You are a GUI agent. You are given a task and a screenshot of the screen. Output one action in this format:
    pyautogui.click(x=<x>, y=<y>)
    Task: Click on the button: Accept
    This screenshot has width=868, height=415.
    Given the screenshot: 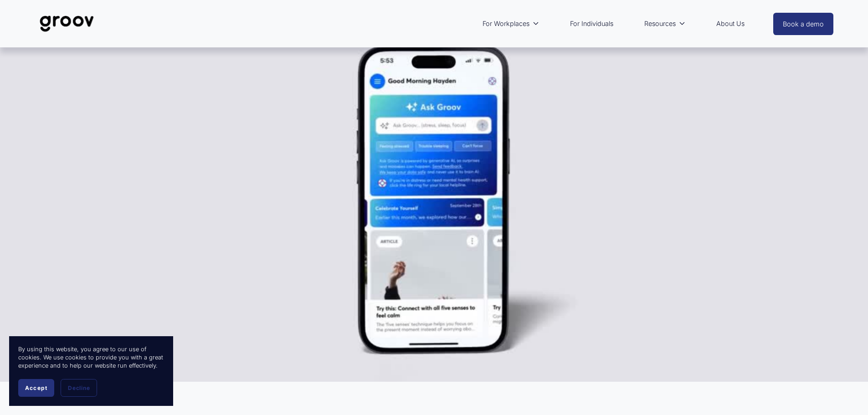 What is the action you would take?
    pyautogui.click(x=36, y=388)
    